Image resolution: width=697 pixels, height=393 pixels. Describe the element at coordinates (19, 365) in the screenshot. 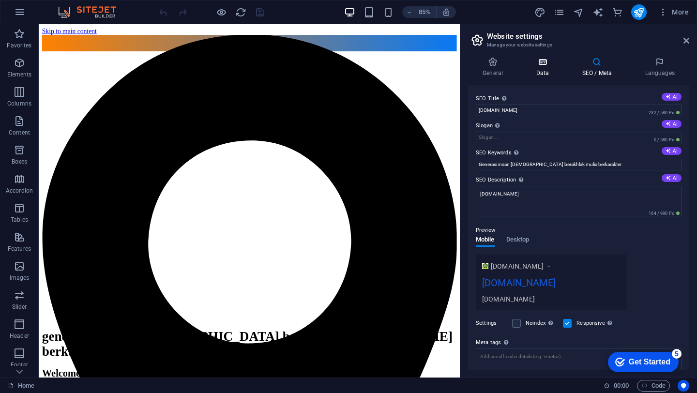

I see `p: Footer` at that location.